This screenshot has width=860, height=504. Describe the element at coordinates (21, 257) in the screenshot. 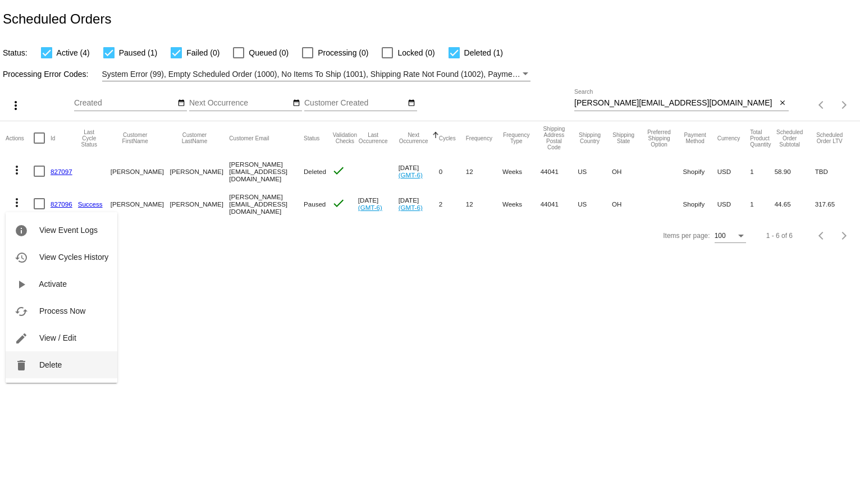

I see `mat-icon: history` at that location.